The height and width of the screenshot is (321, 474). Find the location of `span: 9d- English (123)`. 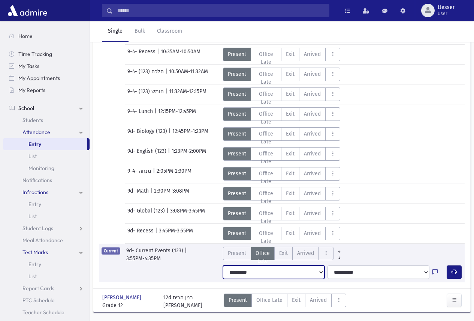

span: 9d- English (123) is located at coordinates (148, 154).